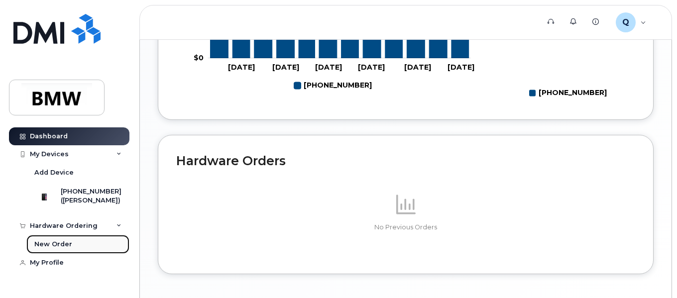  What do you see at coordinates (406, 227) in the screenshot?
I see `p: No Previous Orders` at bounding box center [406, 227].